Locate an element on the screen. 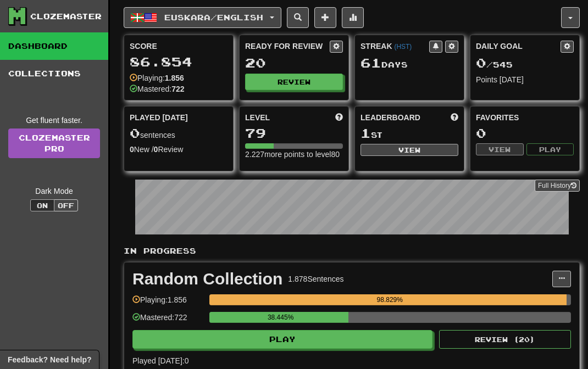 This screenshot has height=369, width=588. div: New / Review is located at coordinates (178, 149).